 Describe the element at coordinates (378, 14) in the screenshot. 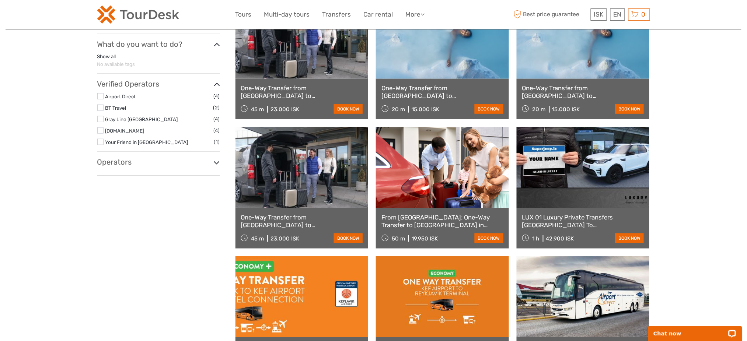

I see `a: Car rental` at that location.